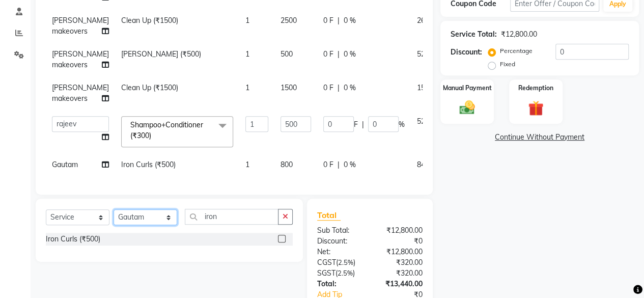 The width and height of the screenshot is (644, 298). I want to click on div: Total:, so click(340, 284).